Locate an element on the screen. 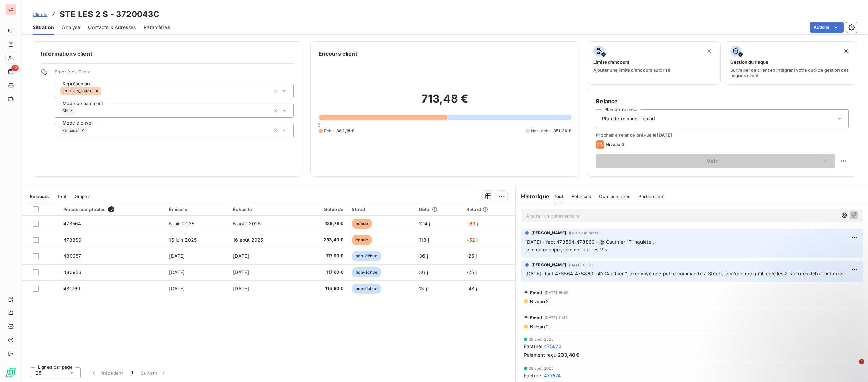  span: +52 j is located at coordinates (472, 240).